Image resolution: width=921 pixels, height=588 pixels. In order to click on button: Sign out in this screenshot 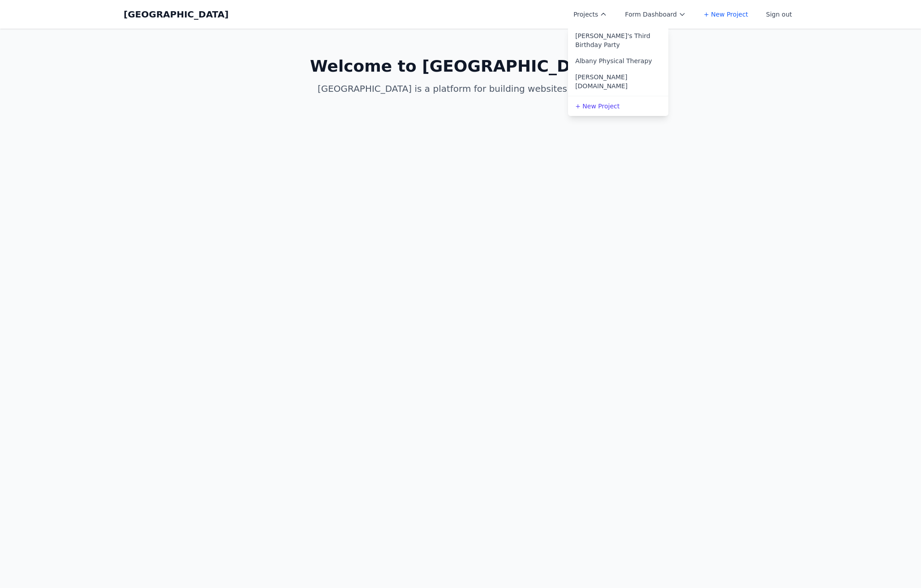, I will do `click(779, 14)`.